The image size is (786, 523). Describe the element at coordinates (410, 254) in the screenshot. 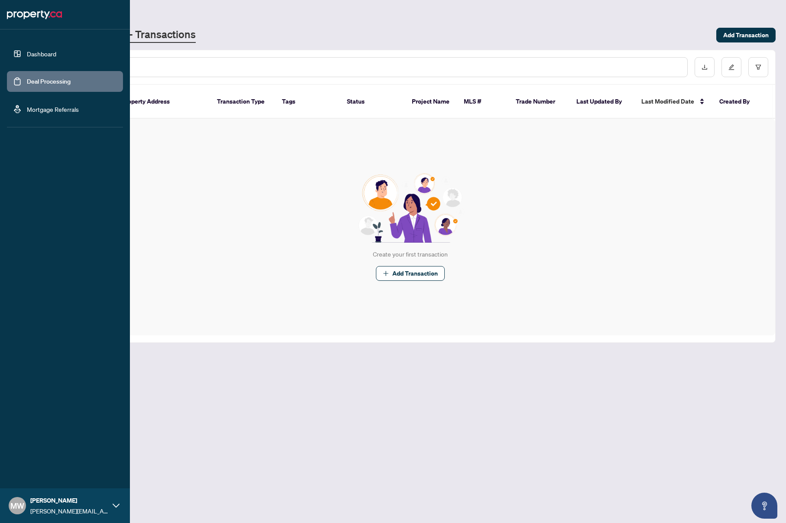

I see `div: Create your first transaction` at that location.